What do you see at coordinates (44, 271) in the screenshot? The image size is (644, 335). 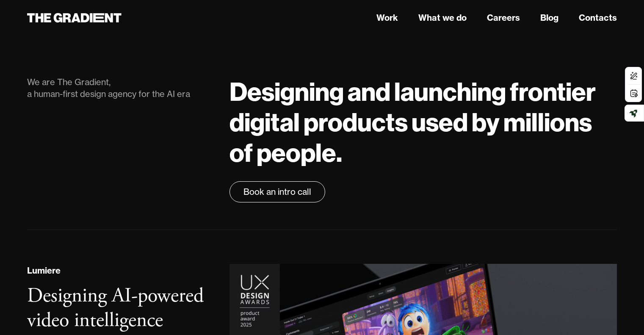 I see `div: Lumiere` at bounding box center [44, 271].